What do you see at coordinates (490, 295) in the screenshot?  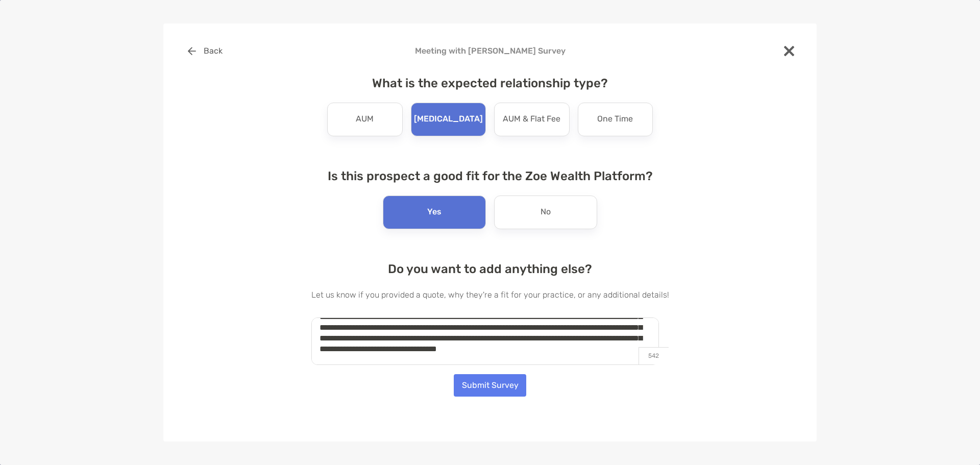 I see `p: Let us know if you provided a quote, why they're a fit for your practice, or any additional details!` at bounding box center [490, 295].